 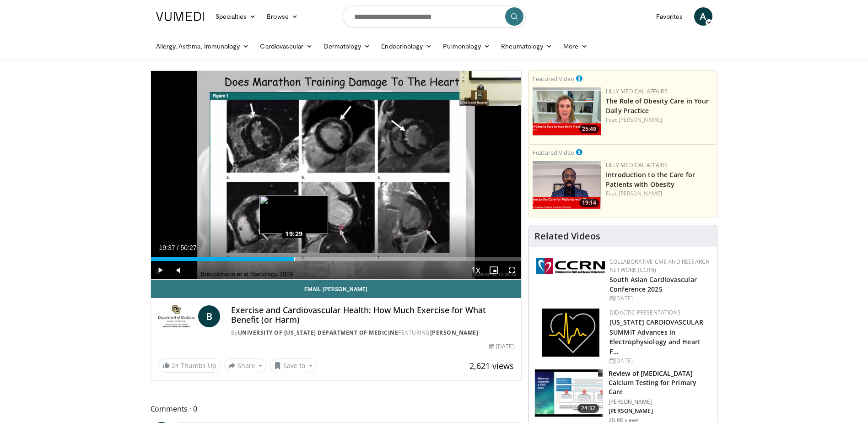 What do you see at coordinates (588, 408) in the screenshot?
I see `span: 24:32` at bounding box center [588, 408].